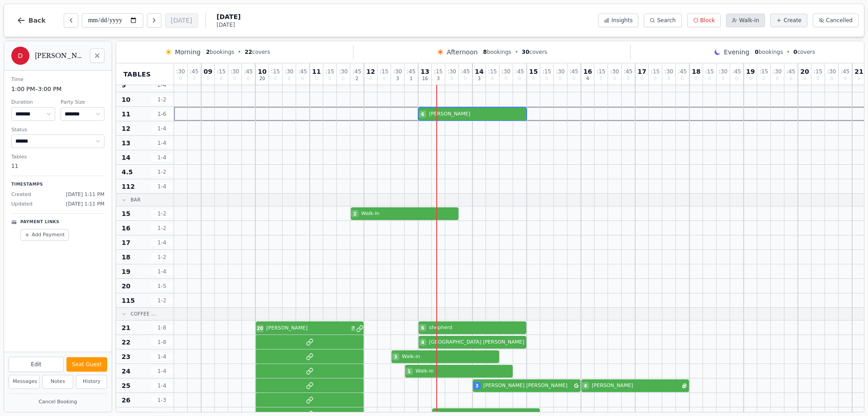  What do you see at coordinates (20, 56) in the screenshot?
I see `div: D` at bounding box center [20, 56].